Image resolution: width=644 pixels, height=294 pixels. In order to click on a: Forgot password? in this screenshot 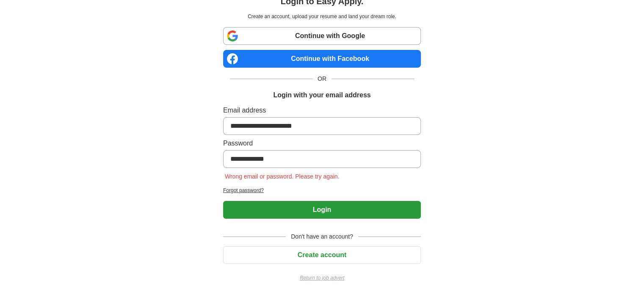, I will do `click(322, 190)`.